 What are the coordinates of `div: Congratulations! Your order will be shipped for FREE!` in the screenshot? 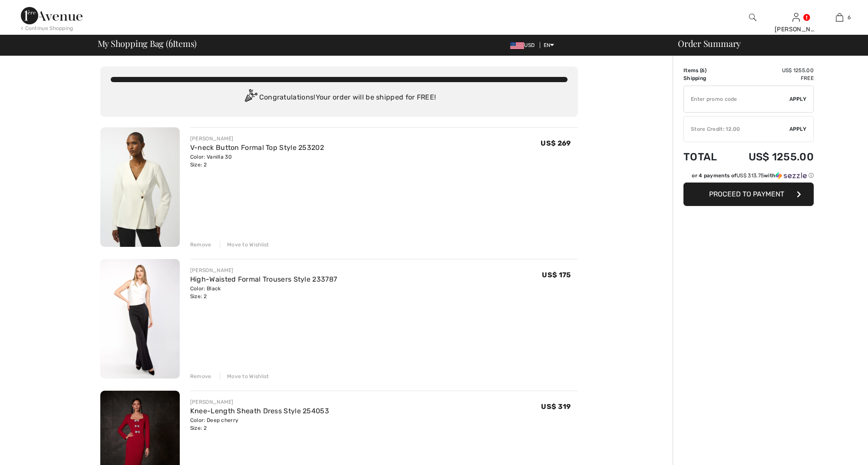 It's located at (339, 98).